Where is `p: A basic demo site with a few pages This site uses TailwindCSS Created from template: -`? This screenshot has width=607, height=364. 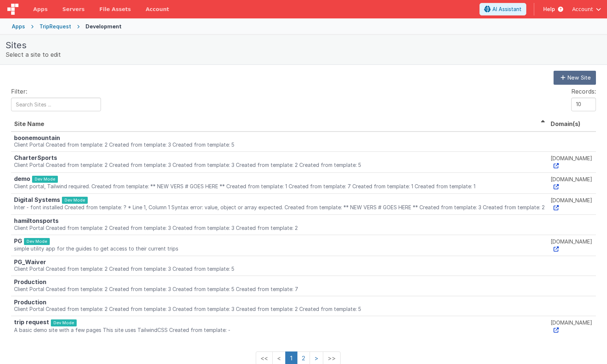 p: A basic demo site with a few pages This site uses TailwindCSS Created from template: - is located at coordinates (280, 330).